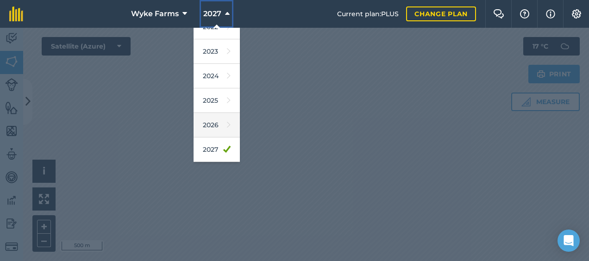 The image size is (589, 261). I want to click on img: Two speech bubbles overlapping with the left bubble in the forefront, so click(499, 14).